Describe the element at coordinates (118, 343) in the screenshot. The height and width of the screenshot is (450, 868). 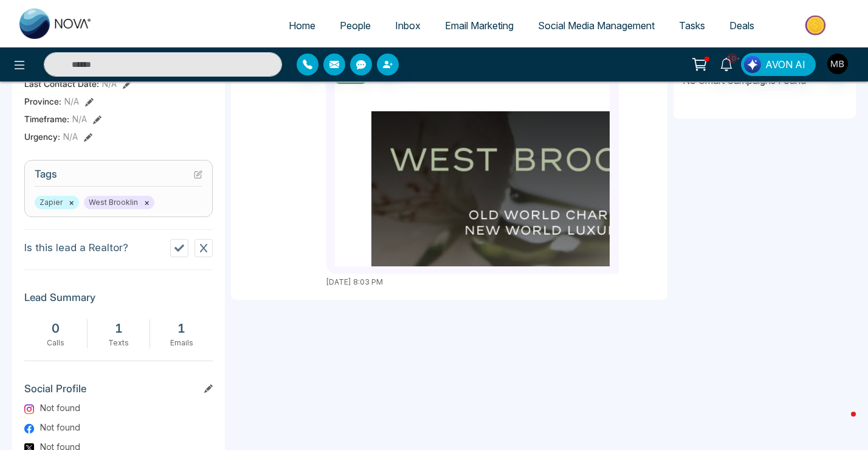
I see `div: Texts` at that location.